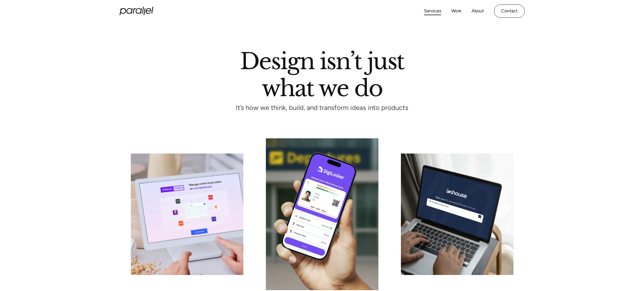  What do you see at coordinates (478, 11) in the screenshot?
I see `a: About` at bounding box center [478, 11].